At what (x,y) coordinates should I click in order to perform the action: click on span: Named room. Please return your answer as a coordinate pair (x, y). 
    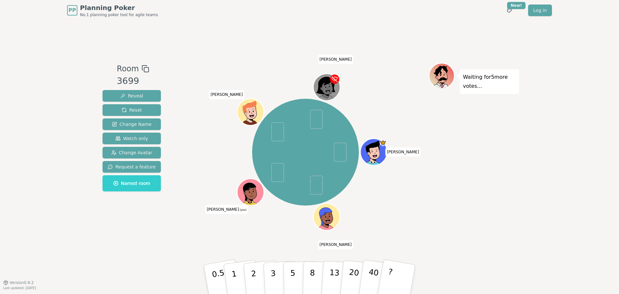
    Looking at the image, I should click on (132, 183).